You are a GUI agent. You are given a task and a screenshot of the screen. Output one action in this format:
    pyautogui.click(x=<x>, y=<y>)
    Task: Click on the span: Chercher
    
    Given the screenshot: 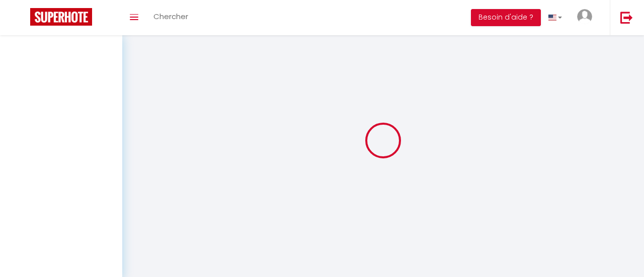 What is the action you would take?
    pyautogui.click(x=170, y=16)
    